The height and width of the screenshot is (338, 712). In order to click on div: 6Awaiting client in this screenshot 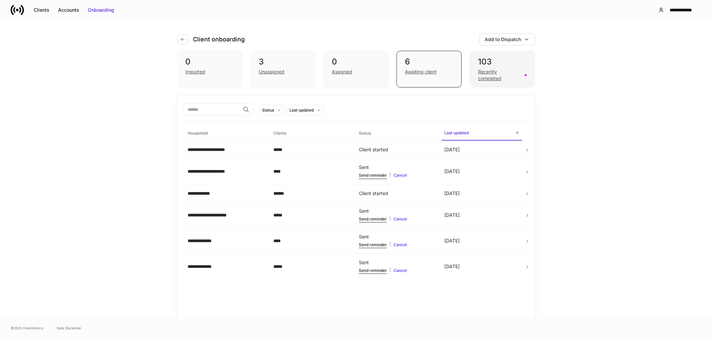, I will do `click(429, 69)`.